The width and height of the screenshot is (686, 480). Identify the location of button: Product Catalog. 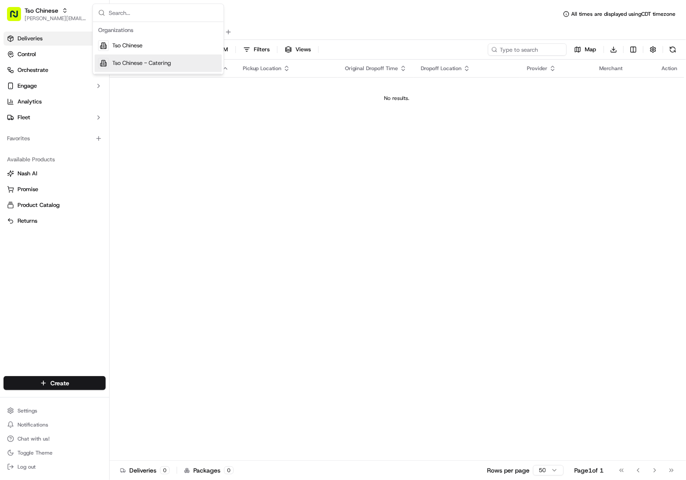
(54, 205).